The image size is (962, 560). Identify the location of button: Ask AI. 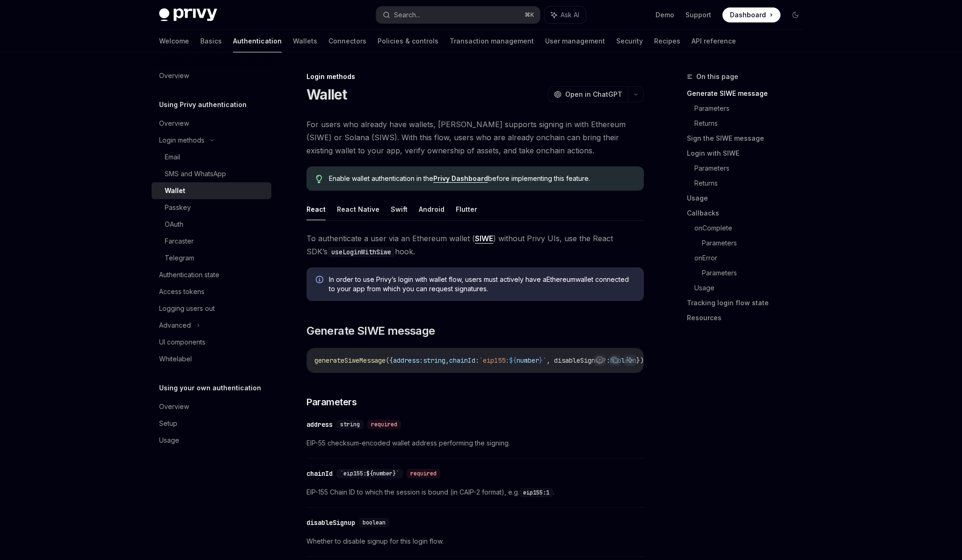
(630, 360).